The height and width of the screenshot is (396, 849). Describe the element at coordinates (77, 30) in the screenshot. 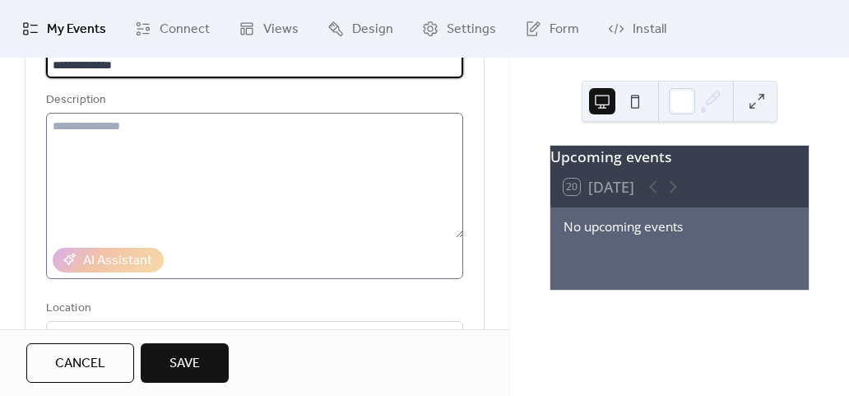

I see `span: My Events` at that location.